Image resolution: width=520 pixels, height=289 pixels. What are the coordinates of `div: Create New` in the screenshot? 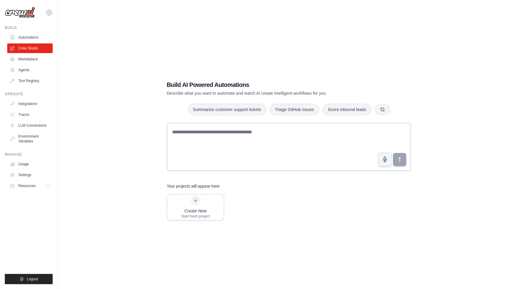 It's located at (195, 211).